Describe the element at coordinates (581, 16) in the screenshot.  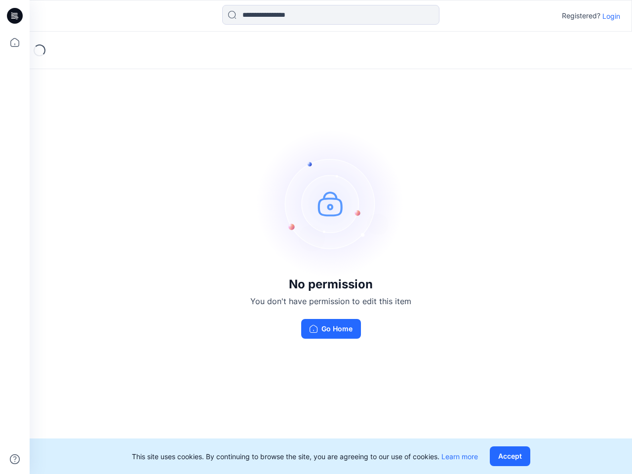
I see `p: Registered?` at that location.